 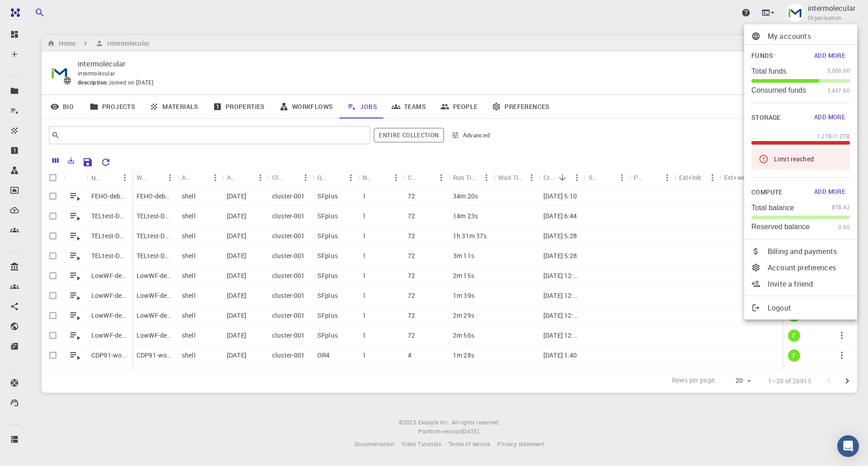 What do you see at coordinates (801, 267) in the screenshot?
I see `a: Account preferences` at bounding box center [801, 267].